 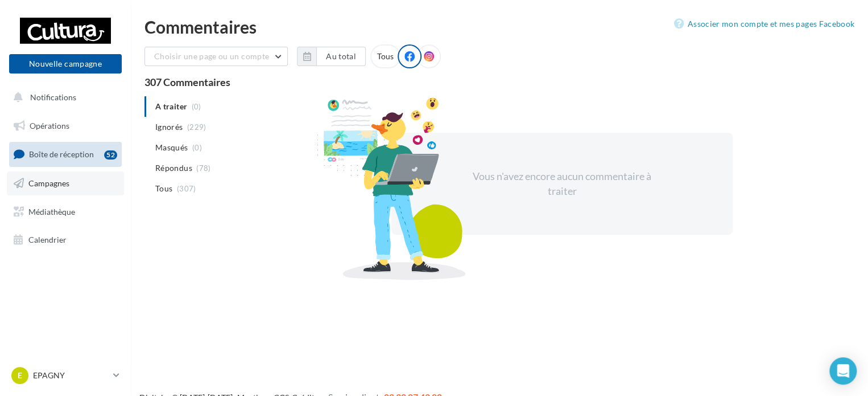 What do you see at coordinates (65, 126) in the screenshot?
I see `a: Opérations` at bounding box center [65, 126].